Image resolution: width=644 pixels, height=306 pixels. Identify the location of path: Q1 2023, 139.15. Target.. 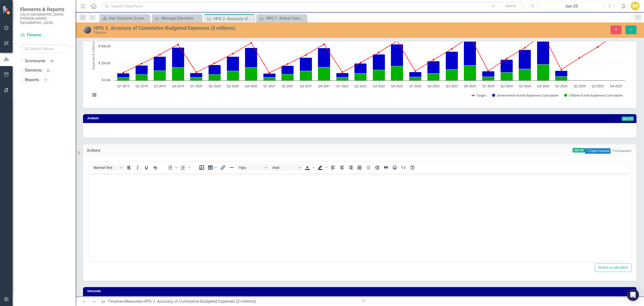
(415, 71).